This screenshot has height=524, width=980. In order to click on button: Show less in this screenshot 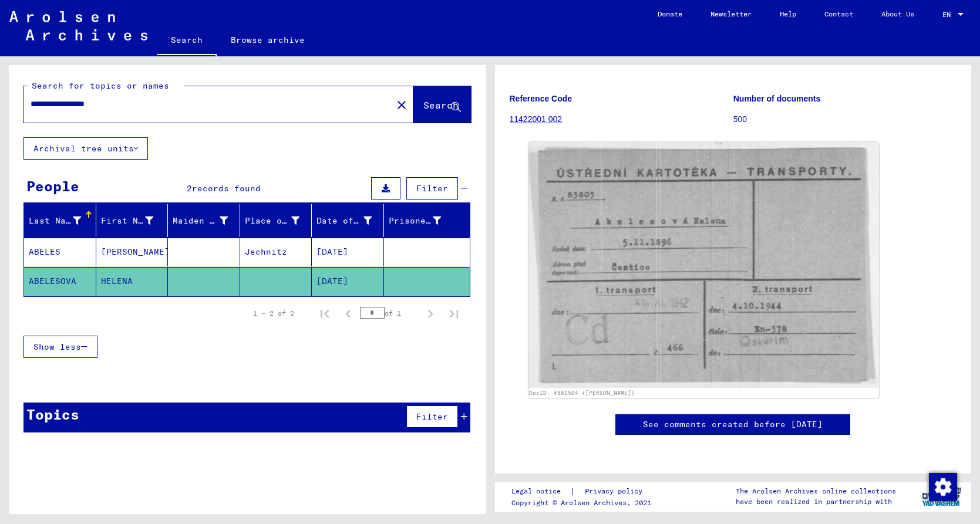, I will do `click(61, 347)`.